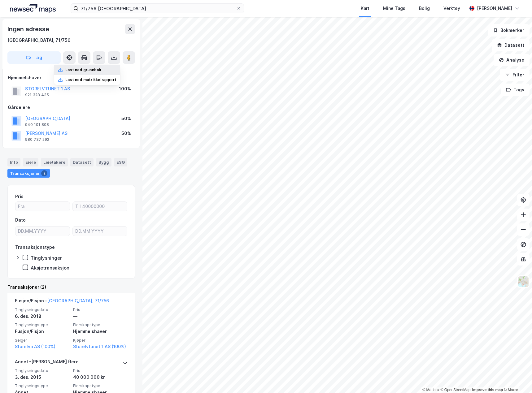 This screenshot has width=532, height=393. What do you see at coordinates (515, 90) in the screenshot?
I see `button: Tags` at bounding box center [515, 90].